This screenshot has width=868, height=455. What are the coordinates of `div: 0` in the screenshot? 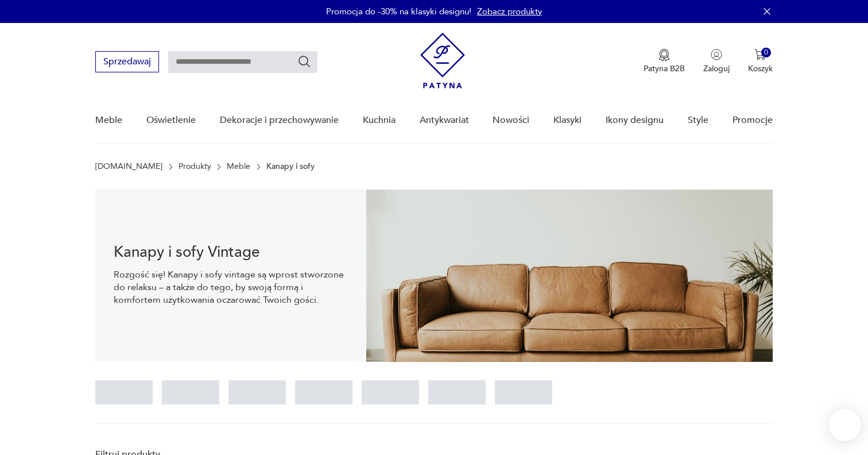 It's located at (766, 53).